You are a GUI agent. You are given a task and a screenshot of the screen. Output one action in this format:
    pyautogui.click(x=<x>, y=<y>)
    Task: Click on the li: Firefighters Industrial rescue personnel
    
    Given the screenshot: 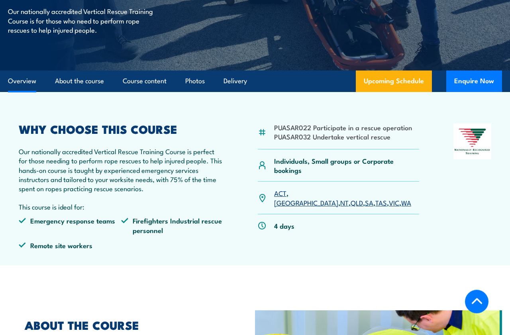 What is the action you would take?
    pyautogui.click(x=172, y=225)
    